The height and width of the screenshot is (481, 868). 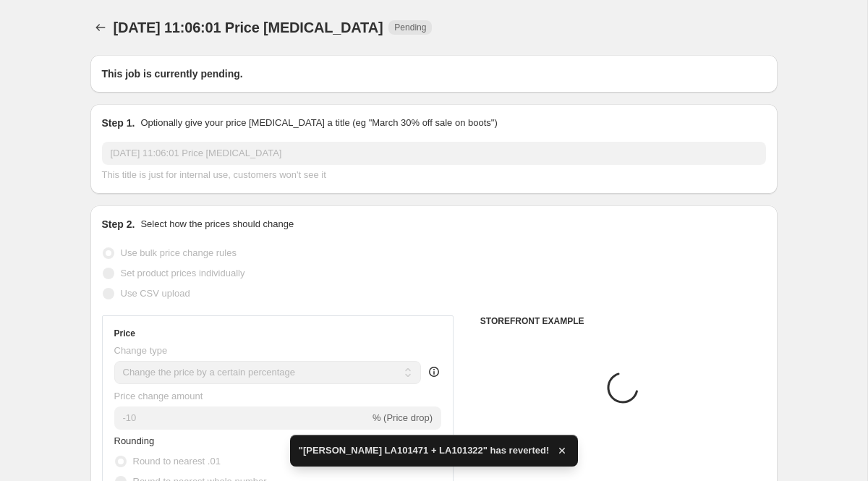 I want to click on p: Select how the prices should change, so click(x=217, y=224).